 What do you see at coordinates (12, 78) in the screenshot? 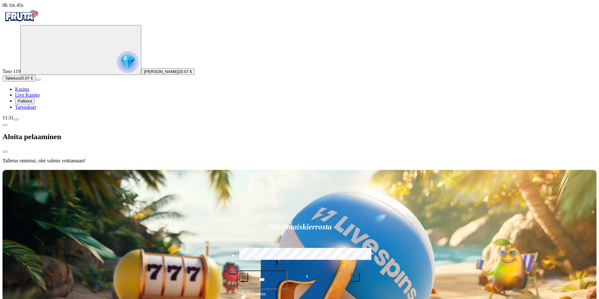
I see `span: Talletus` at bounding box center [12, 78].